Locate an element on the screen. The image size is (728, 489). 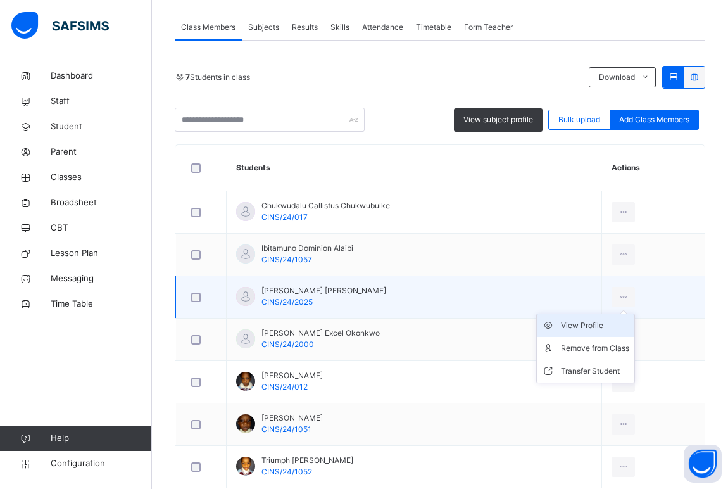
span: Classes is located at coordinates (101, 177).